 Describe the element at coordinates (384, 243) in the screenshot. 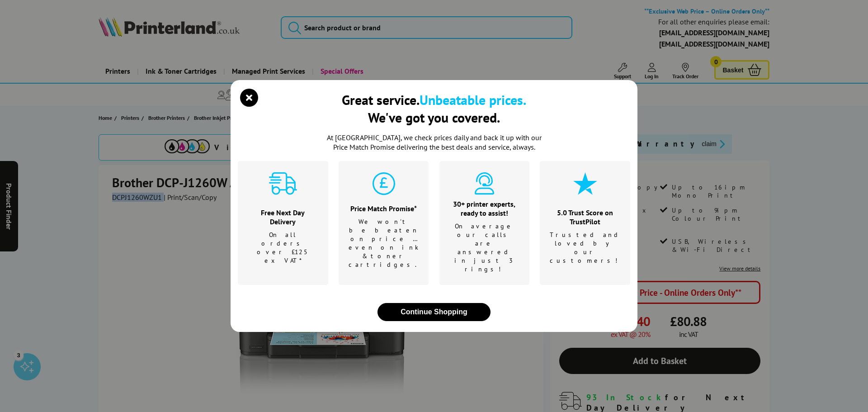

I see `p: We won't be beaten on price …even on ink & toner cartridges.` at that location.